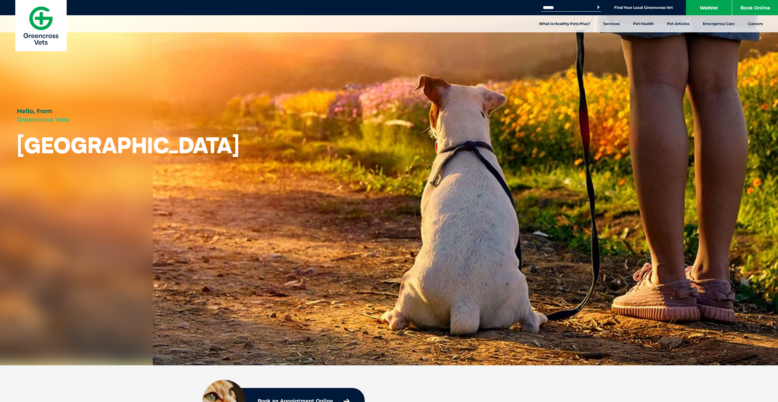 This screenshot has height=402, width=778. Describe the element at coordinates (643, 8) in the screenshot. I see `a: Find Your Local Greencross Vet` at that location.